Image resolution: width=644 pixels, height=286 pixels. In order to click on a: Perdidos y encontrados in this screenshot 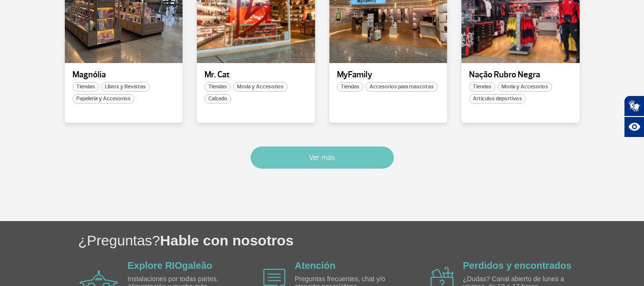, I will do `click(517, 265)`.